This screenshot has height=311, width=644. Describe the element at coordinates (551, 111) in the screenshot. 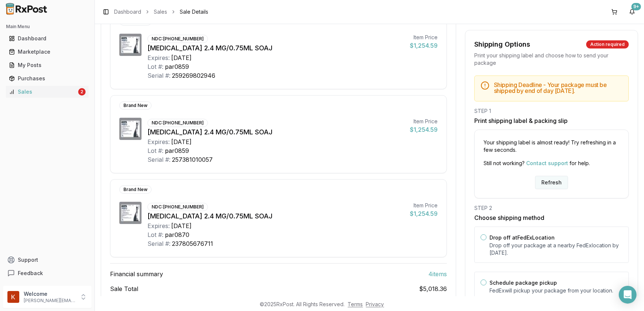

I see `div: STEP 1` at that location.